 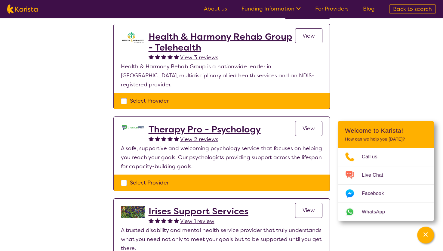 I want to click on img: ztak9tblhgtrn1fit8ap.png, so click(x=133, y=37).